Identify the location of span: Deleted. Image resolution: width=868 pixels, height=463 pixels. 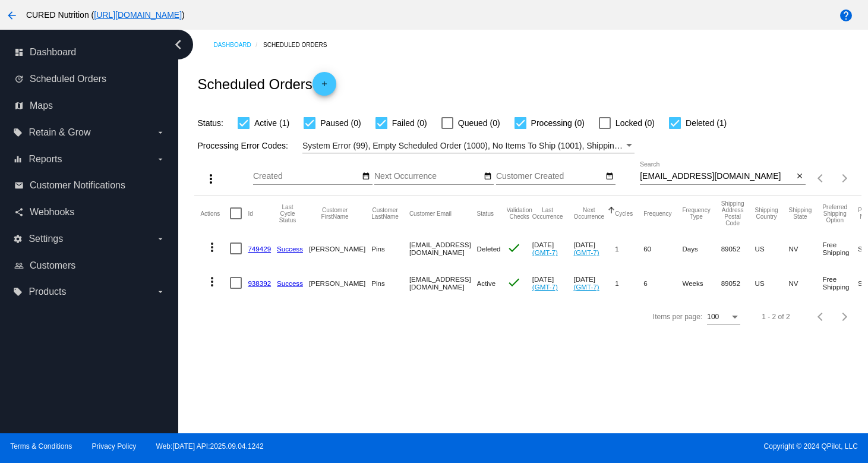
(488, 248).